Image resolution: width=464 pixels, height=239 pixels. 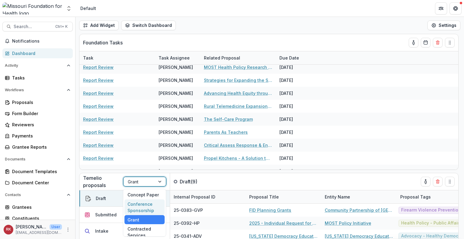 I want to click on div: Renee Klann, so click(x=8, y=229).